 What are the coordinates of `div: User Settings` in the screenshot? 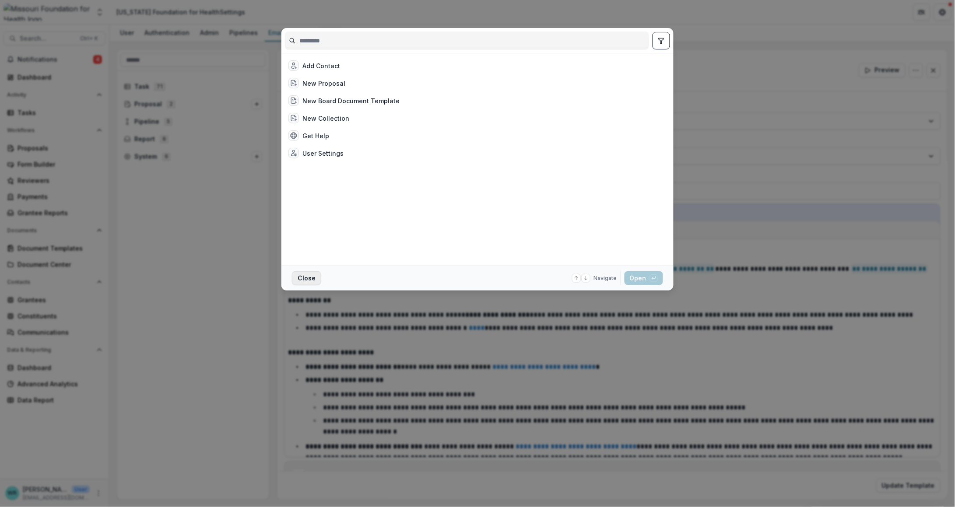 It's located at (323, 153).